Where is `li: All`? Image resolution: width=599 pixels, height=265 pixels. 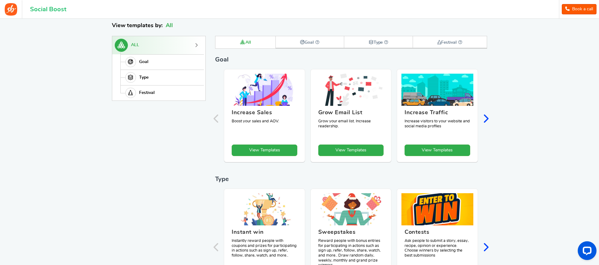 li: All is located at coordinates (169, 26).